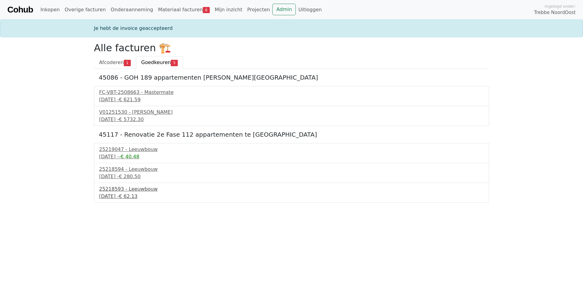 The width and height of the screenshot is (583, 291). What do you see at coordinates (560, 6) in the screenshot?
I see `span: Ingelogd onder:` at bounding box center [560, 6].